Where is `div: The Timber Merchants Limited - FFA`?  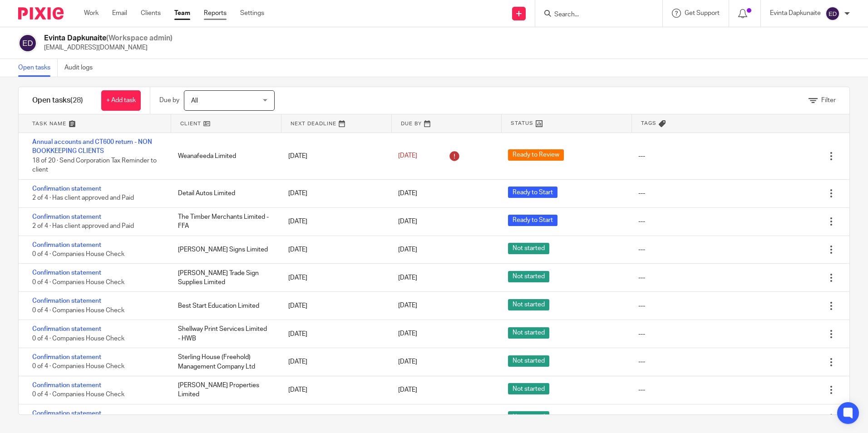 div: The Timber Merchants Limited - FFA is located at coordinates (224, 221).